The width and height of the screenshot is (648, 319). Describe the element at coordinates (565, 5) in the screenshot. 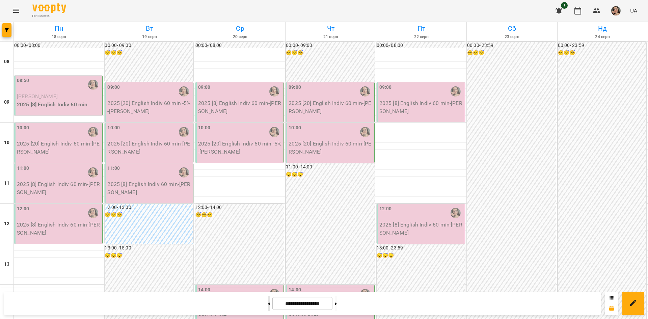

I see `span: 1` at that location.